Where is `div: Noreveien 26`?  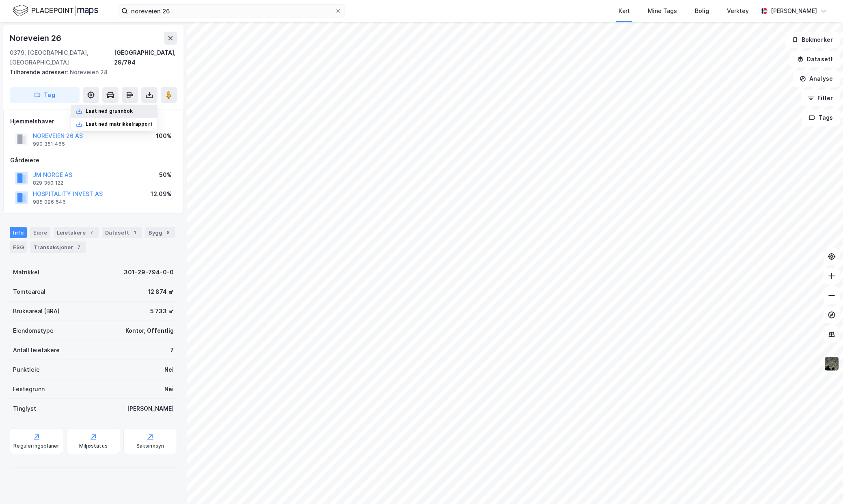
div: Noreveien 26 is located at coordinates (36, 38).